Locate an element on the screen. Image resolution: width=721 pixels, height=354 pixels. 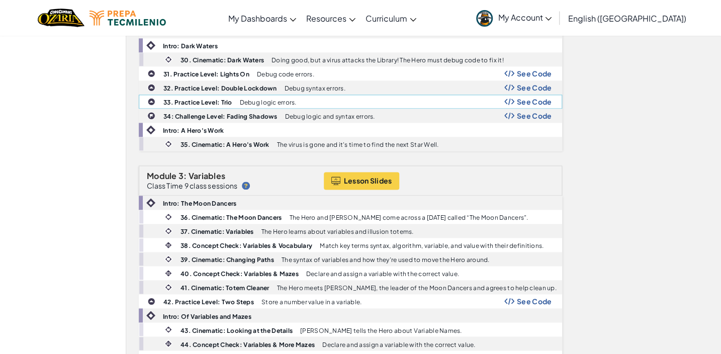
b: 40. Concept Check: Variables & Mazes is located at coordinates (239, 274).